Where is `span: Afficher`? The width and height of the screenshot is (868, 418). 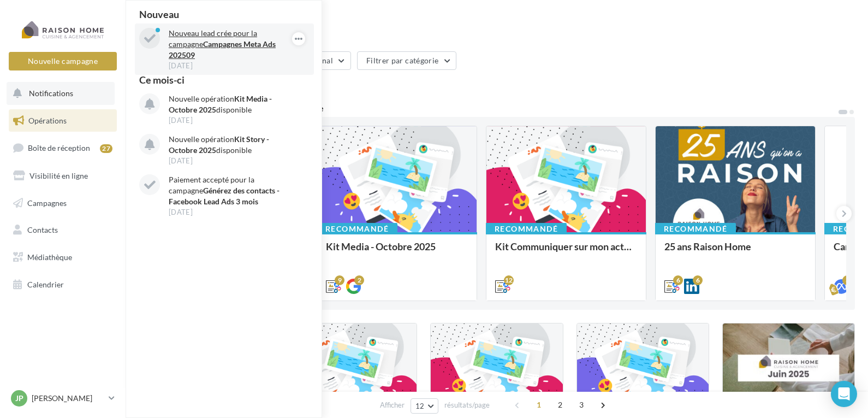
span: Afficher is located at coordinates (392, 405).